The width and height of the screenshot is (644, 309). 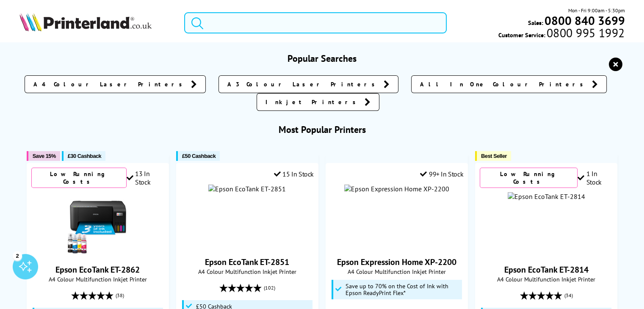 I want to click on button: £50 Cashback, so click(x=198, y=156).